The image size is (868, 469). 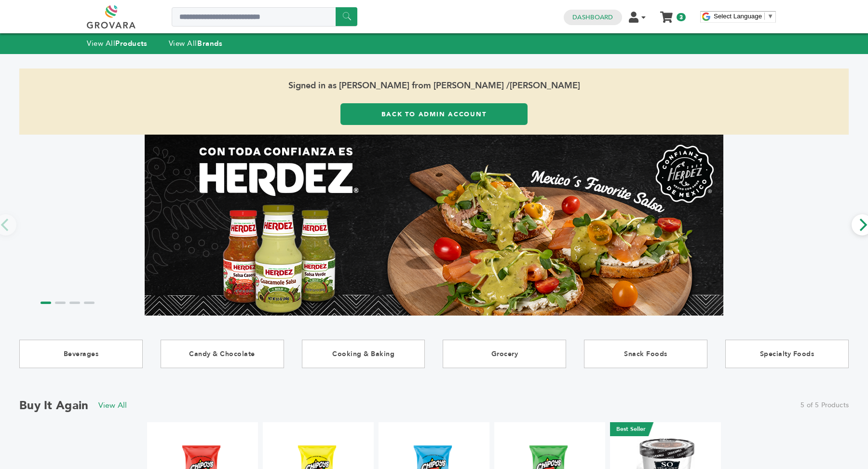 What do you see at coordinates (739, 16) in the screenshot?
I see `span: Select Language` at bounding box center [739, 16].